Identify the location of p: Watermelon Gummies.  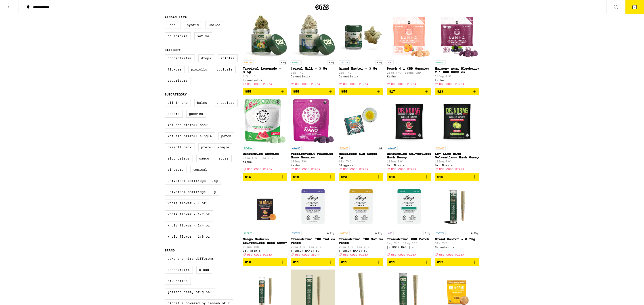
(265, 154).